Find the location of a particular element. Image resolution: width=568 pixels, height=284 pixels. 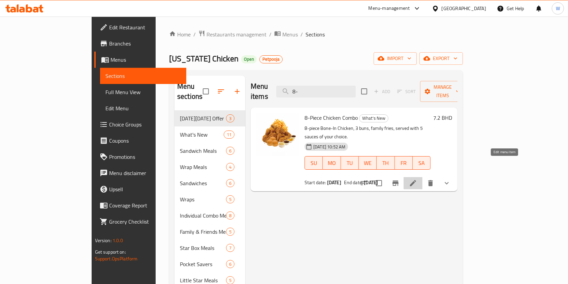

span: Sandwiches is located at coordinates (203, 183).